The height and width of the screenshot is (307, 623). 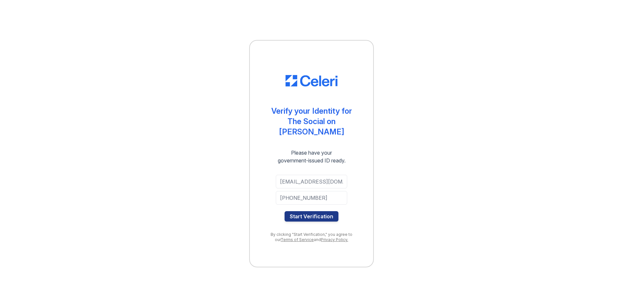 What do you see at coordinates (311, 181) in the screenshot?
I see `input: Email` at bounding box center [311, 181].